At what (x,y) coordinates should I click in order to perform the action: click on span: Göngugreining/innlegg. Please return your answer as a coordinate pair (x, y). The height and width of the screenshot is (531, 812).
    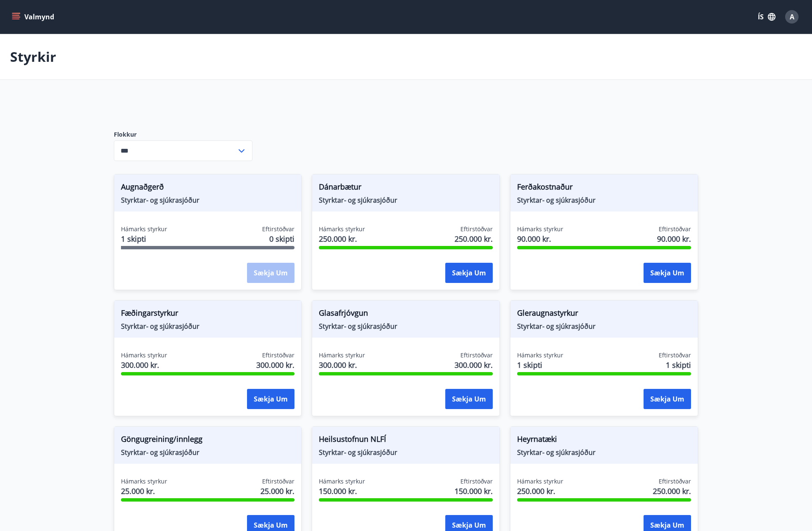
    Looking at the image, I should click on (208, 440).